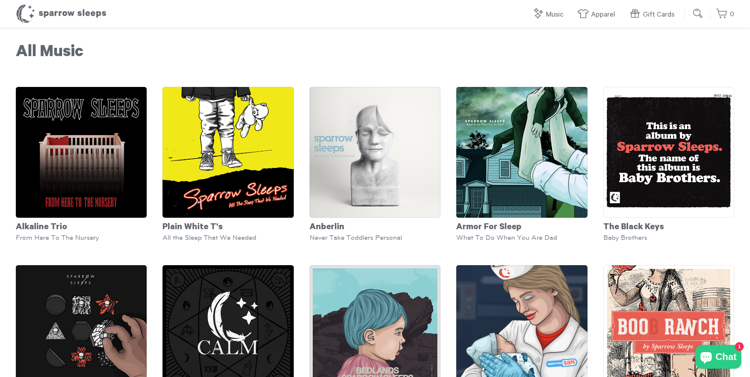  I want to click on img: SparrowSleeps-TheBlackKeys-BabyBrothers-Cover_grande.png, so click(668, 152).